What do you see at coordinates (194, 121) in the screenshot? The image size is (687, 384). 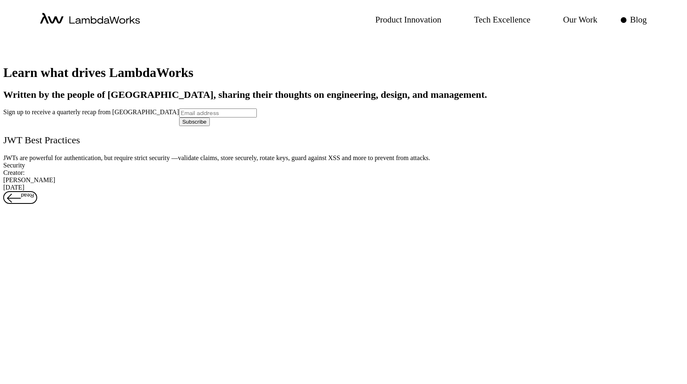 I see `button: Subscribe` at bounding box center [194, 121].